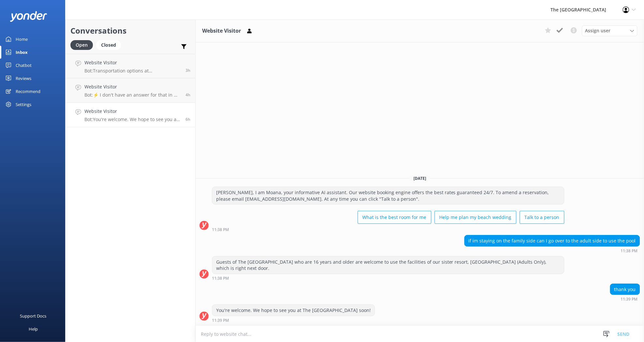 This screenshot has width=644, height=342. I want to click on div: Settings, so click(24, 105).